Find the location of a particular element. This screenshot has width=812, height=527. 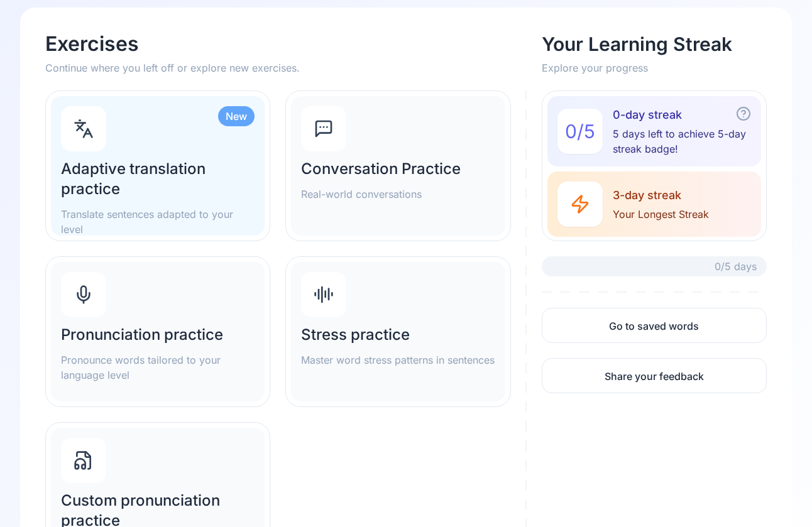

h2: Adaptive translation practice is located at coordinates (158, 179).